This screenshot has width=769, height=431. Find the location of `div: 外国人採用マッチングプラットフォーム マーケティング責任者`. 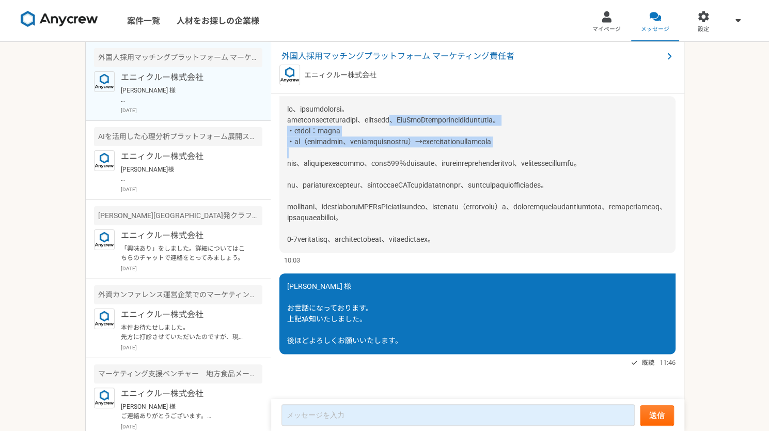

div: 外国人採用マッチングプラットフォーム マーケティング責任者 is located at coordinates (178, 57).